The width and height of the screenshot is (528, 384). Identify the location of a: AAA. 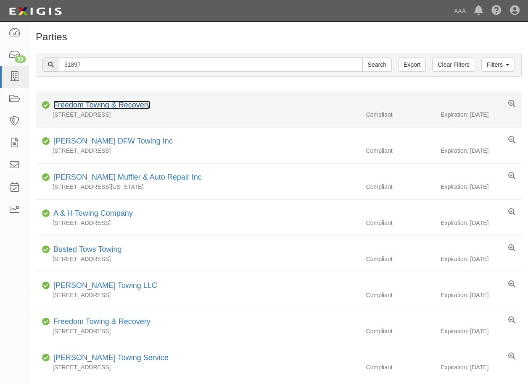
(460, 11).